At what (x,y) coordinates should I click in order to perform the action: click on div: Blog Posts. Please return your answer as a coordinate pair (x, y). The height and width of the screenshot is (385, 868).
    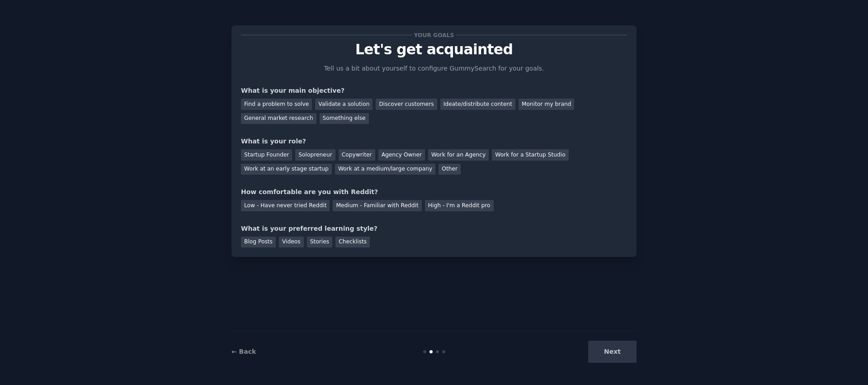
    Looking at the image, I should click on (258, 242).